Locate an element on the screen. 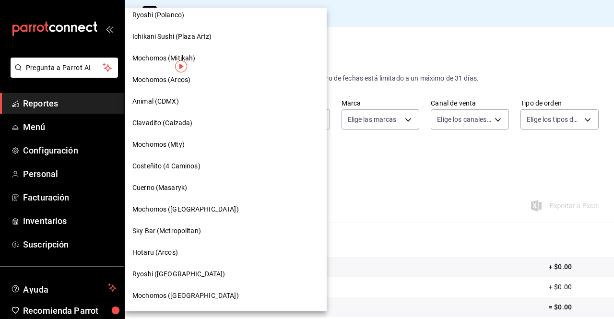 The width and height of the screenshot is (614, 319). div: Costeñito (4 Caminos) is located at coordinates (225, 166).